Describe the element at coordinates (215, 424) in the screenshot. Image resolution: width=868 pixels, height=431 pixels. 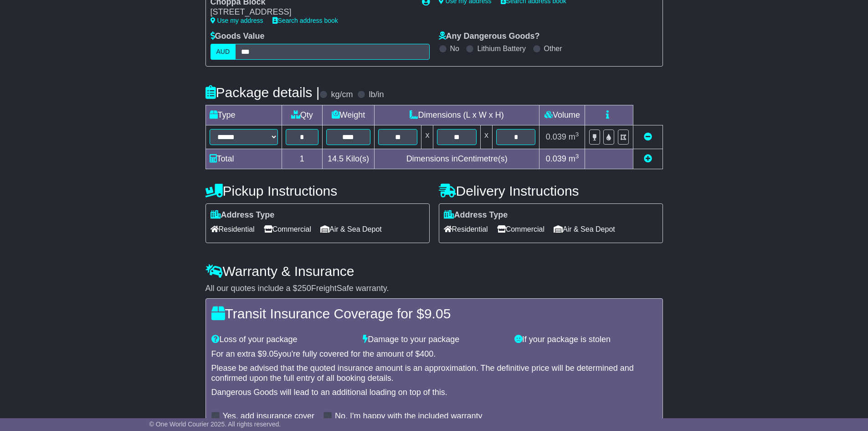
I see `span: © One World Courier 2025. All rights reserved.` at that location.